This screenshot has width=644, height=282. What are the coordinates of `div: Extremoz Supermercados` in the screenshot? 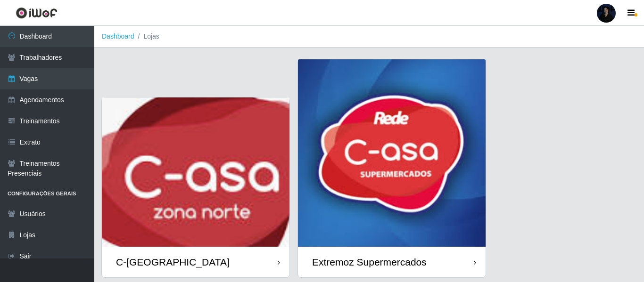 It's located at (369, 262).